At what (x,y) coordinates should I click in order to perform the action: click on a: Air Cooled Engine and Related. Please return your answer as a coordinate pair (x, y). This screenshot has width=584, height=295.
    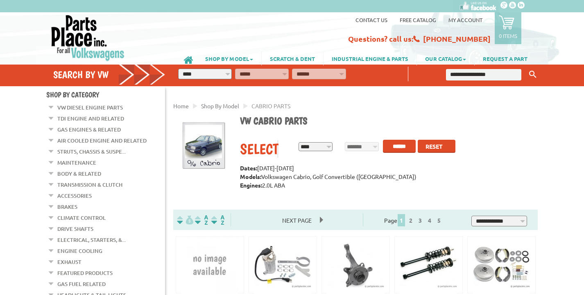
    Looking at the image, I should click on (102, 141).